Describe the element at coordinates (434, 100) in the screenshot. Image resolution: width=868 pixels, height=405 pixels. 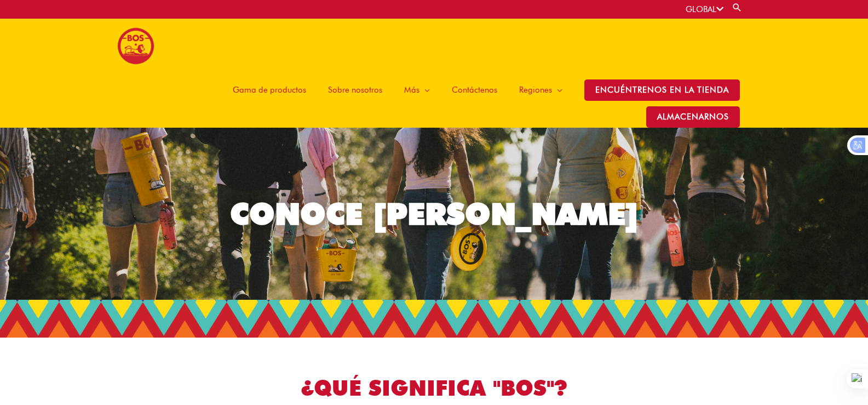
I see `nav: Navegación del sitio` at that location.